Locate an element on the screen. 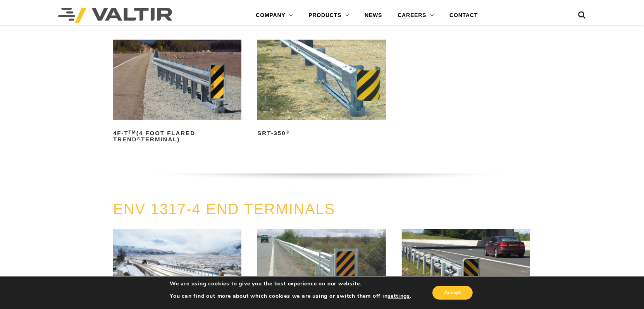 This screenshot has width=644, height=309. button: settings is located at coordinates (399, 296).